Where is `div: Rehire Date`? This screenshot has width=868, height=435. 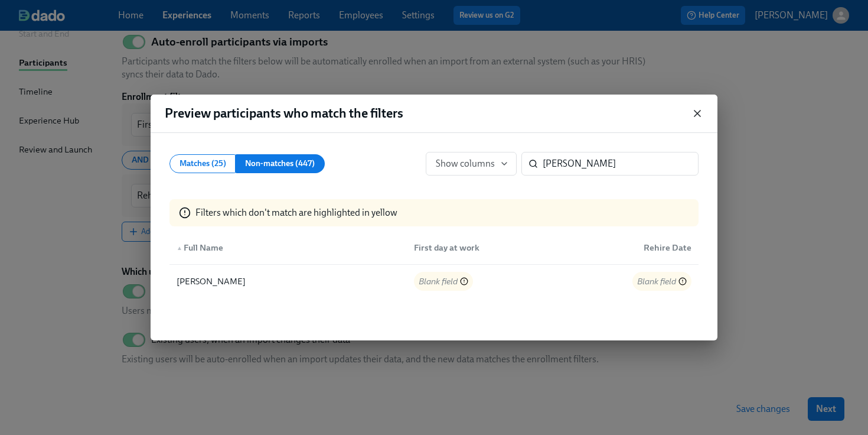
div: Rehire Date is located at coordinates (620, 247).